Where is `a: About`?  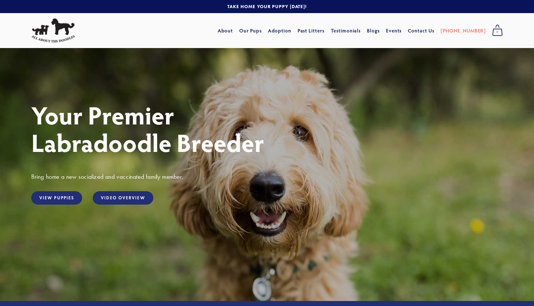
a: About is located at coordinates (225, 31).